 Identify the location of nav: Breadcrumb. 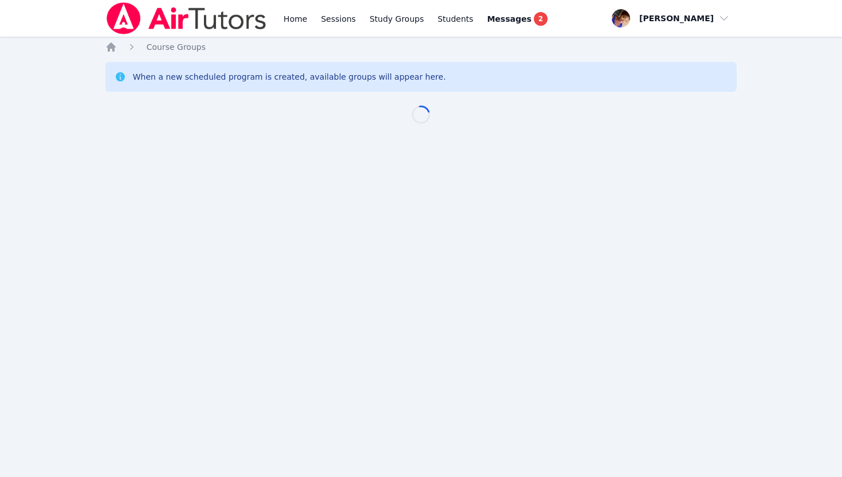
(421, 47).